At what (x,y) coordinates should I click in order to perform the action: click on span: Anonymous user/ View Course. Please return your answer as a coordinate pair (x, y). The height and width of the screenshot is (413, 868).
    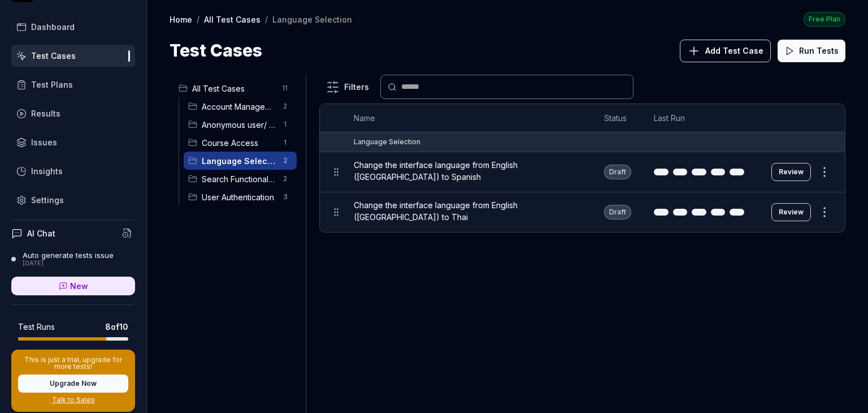
    Looking at the image, I should click on (239, 125).